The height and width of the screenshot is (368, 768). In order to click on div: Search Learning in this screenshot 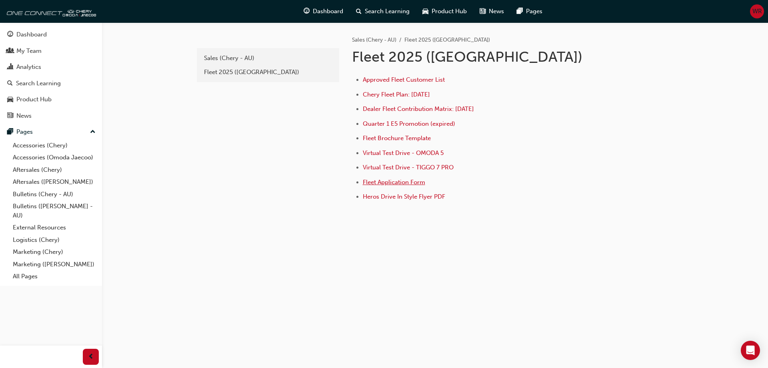, I will do `click(38, 83)`.